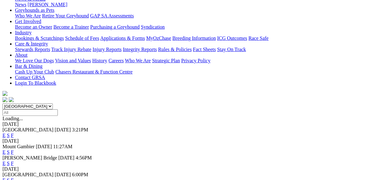 This screenshot has width=378, height=180. I want to click on a: Privacy Policy, so click(196, 61).